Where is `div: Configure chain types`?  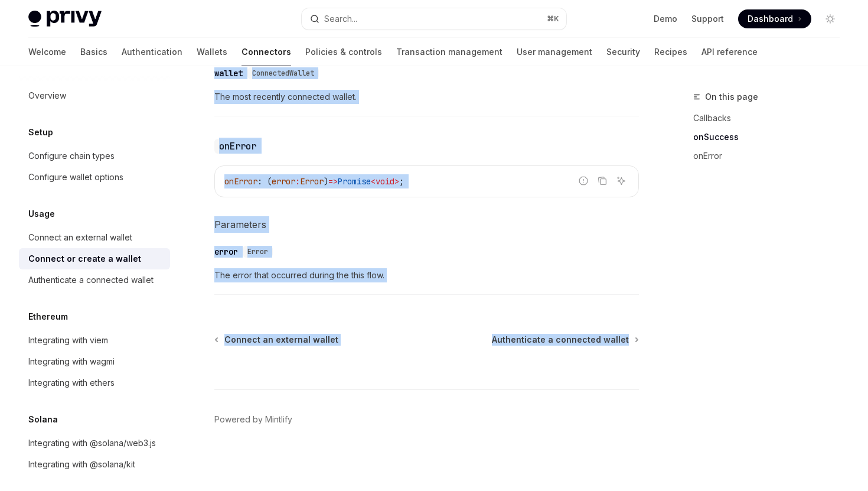 div: Configure chain types is located at coordinates (71, 156).